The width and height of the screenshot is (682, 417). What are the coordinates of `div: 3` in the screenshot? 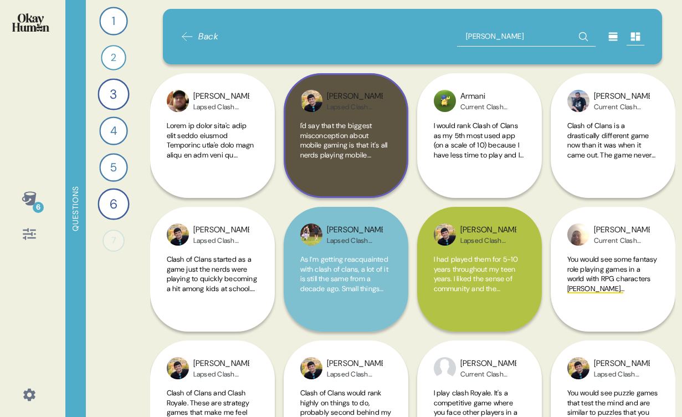 It's located at (113, 94).